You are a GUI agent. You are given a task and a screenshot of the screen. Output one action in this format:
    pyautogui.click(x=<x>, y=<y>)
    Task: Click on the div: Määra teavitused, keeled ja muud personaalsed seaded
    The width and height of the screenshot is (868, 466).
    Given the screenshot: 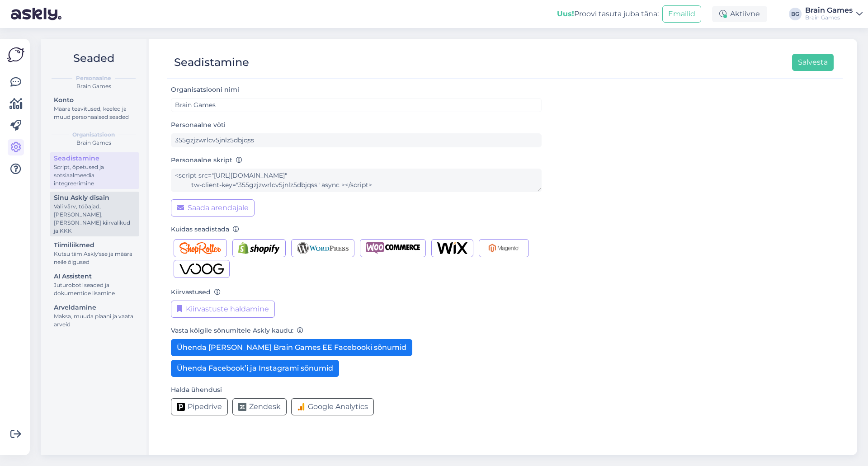 What is the action you would take?
    pyautogui.click(x=94, y=113)
    